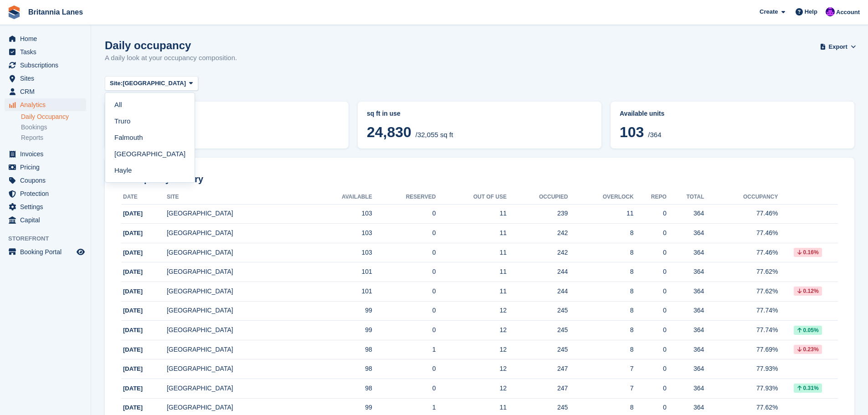 This screenshot has width=868, height=415. Describe the element at coordinates (848, 12) in the screenshot. I see `span: Account` at that location.